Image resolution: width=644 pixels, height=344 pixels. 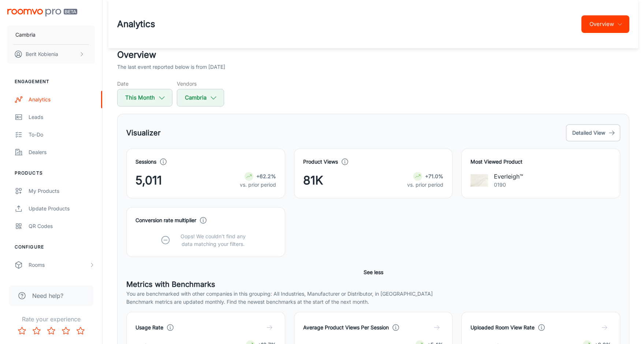 I want to click on button: Rate 3 star, so click(x=51, y=331).